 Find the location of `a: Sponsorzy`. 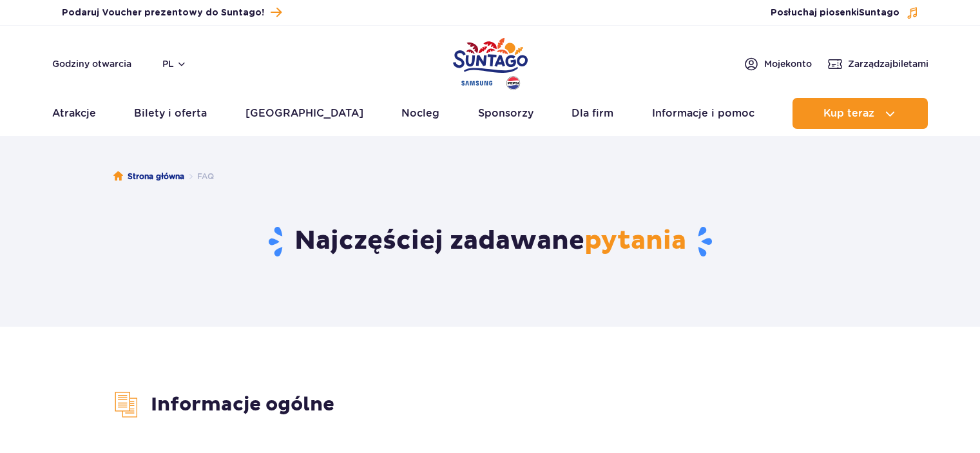

a: Sponsorzy is located at coordinates (505, 114).